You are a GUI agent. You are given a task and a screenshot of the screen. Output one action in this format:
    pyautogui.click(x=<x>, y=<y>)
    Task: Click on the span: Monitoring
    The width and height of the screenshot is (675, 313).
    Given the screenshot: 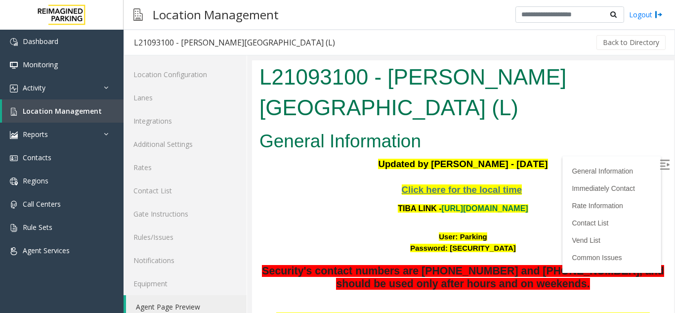 What is the action you would take?
    pyautogui.click(x=40, y=64)
    